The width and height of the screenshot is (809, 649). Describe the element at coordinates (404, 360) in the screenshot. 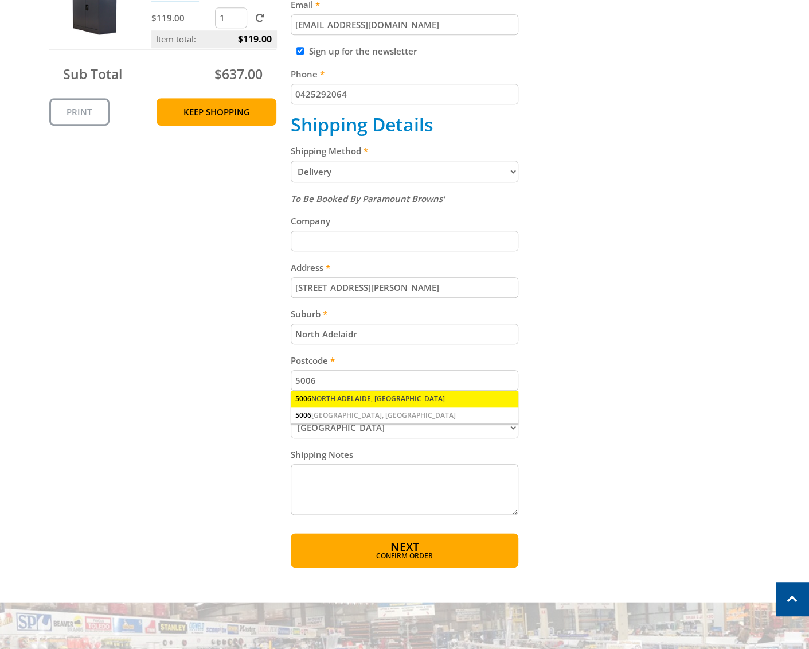

I see `label: Postcode` at that location.